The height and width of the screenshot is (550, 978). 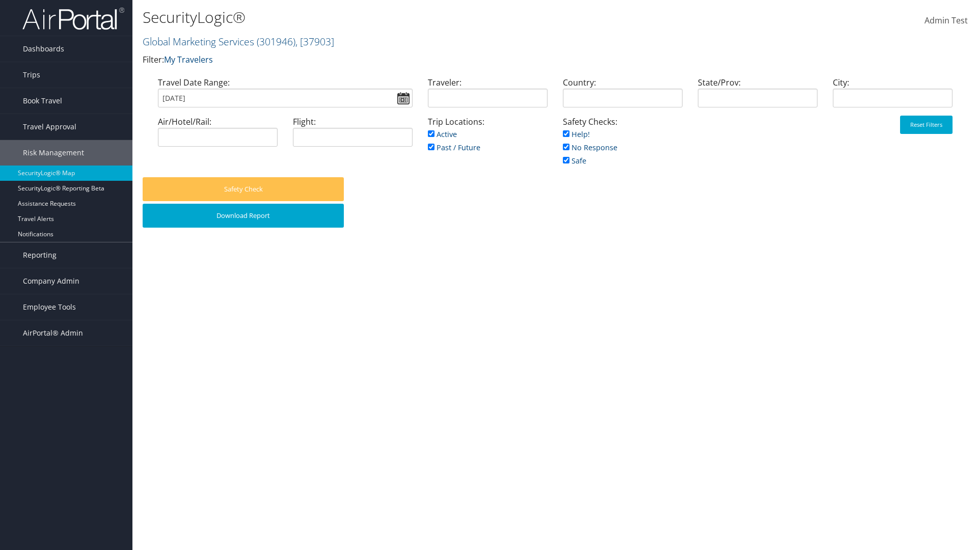 What do you see at coordinates (946, 20) in the screenshot?
I see `span: Admin Test` at bounding box center [946, 20].